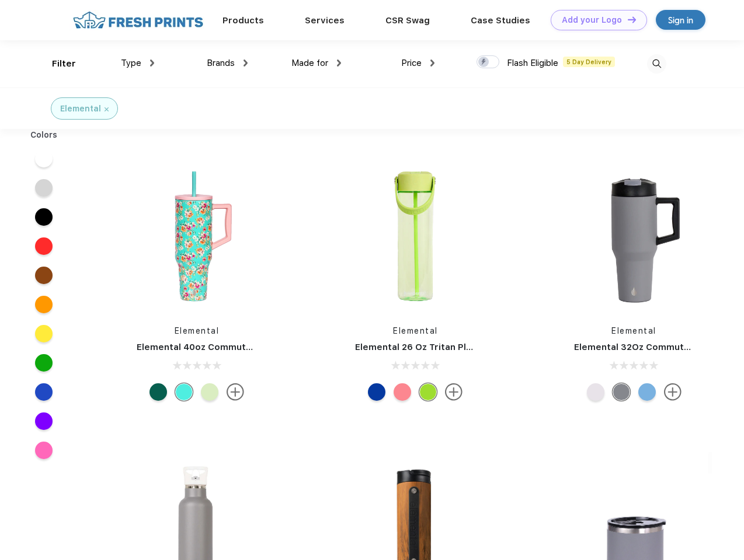 This screenshot has height=560, width=744. What do you see at coordinates (681, 20) in the screenshot?
I see `div: Sign in` at bounding box center [681, 20].